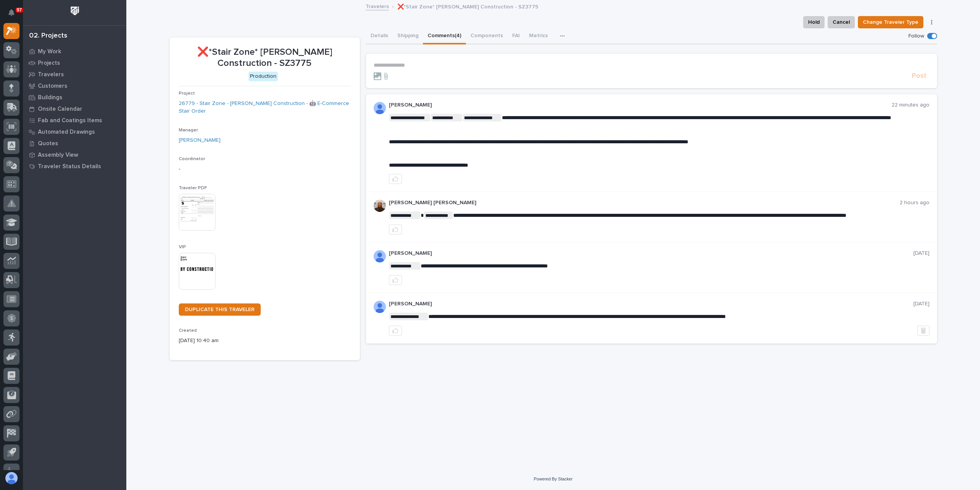 The image size is (980, 490). What do you see at coordinates (75, 120) in the screenshot?
I see `a: Fab and Coatings Items` at bounding box center [75, 120].